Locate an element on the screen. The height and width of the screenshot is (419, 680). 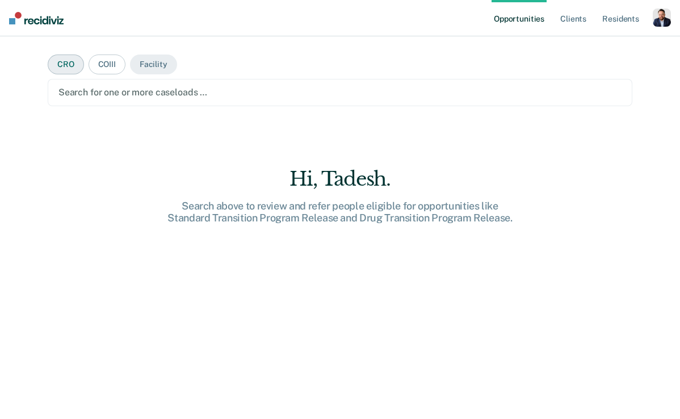
button: CRO is located at coordinates (66, 64).